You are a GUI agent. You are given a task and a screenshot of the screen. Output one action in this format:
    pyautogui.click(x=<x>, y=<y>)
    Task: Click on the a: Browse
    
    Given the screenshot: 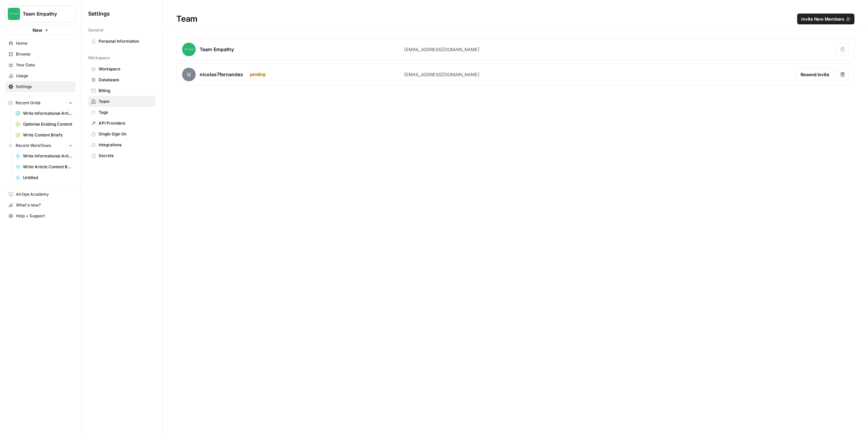 What is the action you would take?
    pyautogui.click(x=40, y=54)
    